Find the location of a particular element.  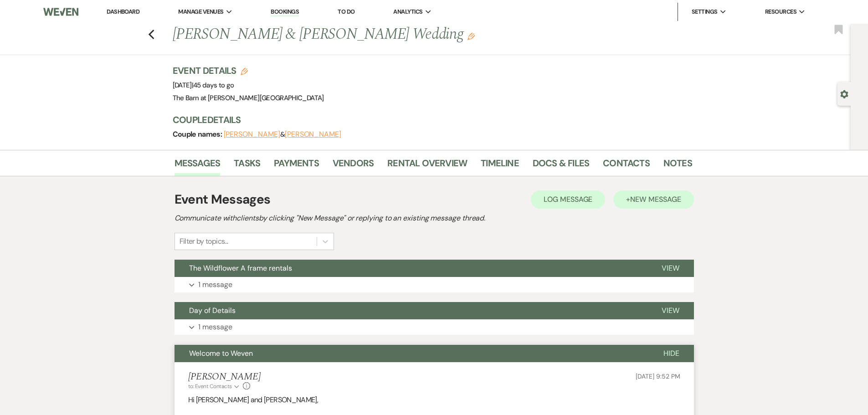

h1: Event Messages is located at coordinates (223, 199).